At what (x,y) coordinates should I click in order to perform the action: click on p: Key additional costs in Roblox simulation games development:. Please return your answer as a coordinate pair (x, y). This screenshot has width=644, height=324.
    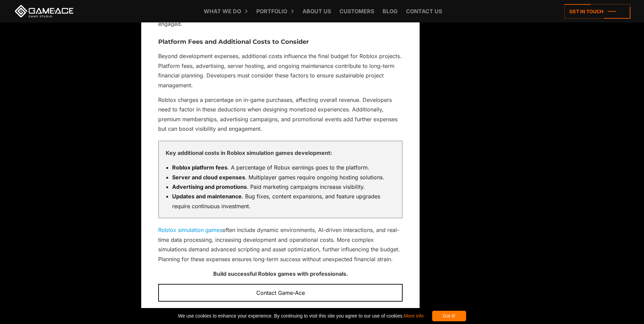
    Looking at the image, I should click on (280, 153).